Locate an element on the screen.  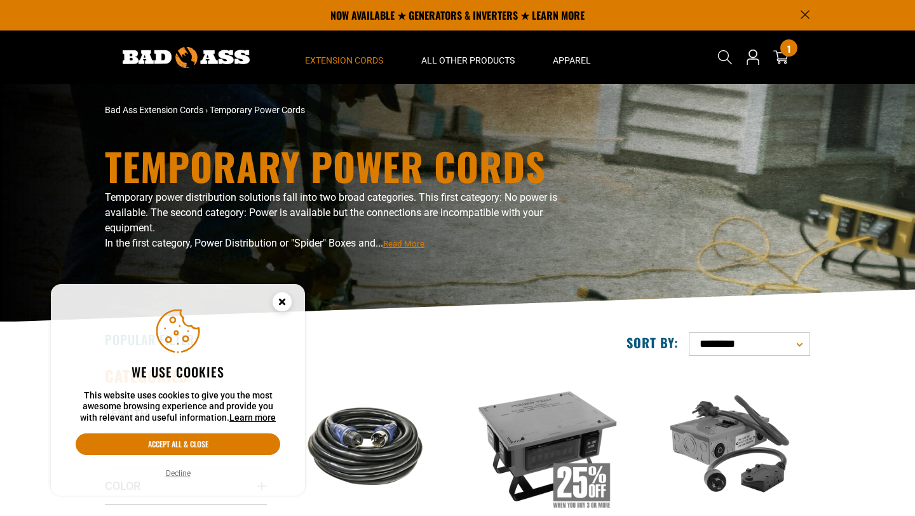
a: Learn more is located at coordinates (252, 418).